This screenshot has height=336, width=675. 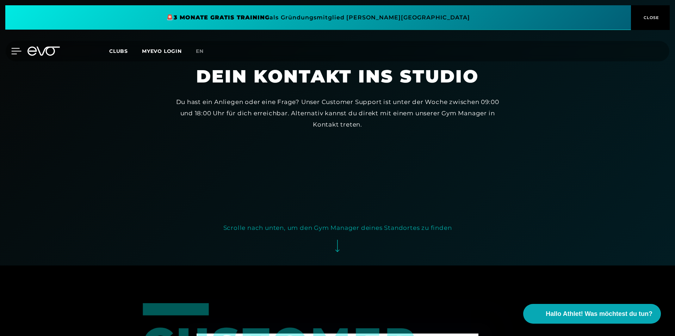 What do you see at coordinates (204, 51) in the screenshot?
I see `a: en` at bounding box center [204, 51].